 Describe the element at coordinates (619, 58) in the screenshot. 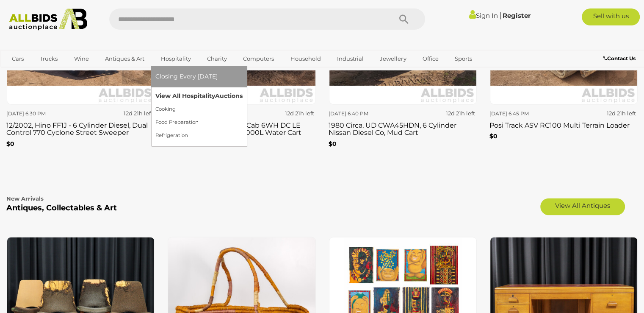

I see `b: Contact Us` at that location.